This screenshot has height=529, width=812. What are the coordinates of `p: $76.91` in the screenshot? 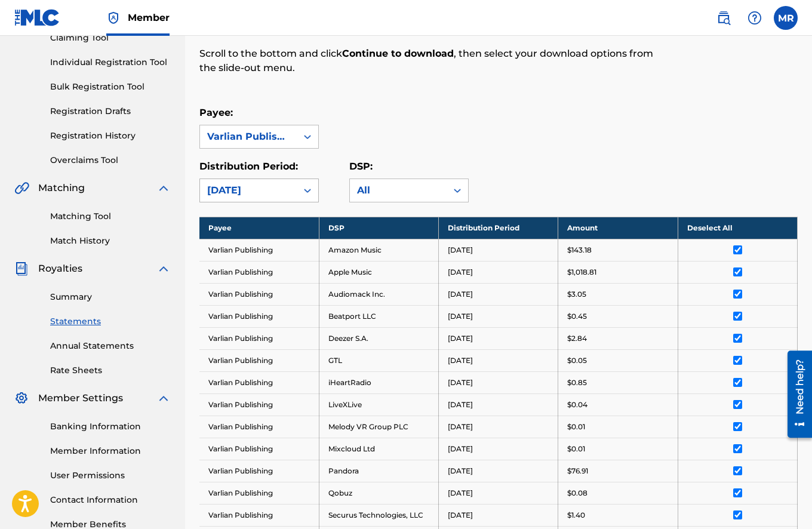 It's located at (577, 471).